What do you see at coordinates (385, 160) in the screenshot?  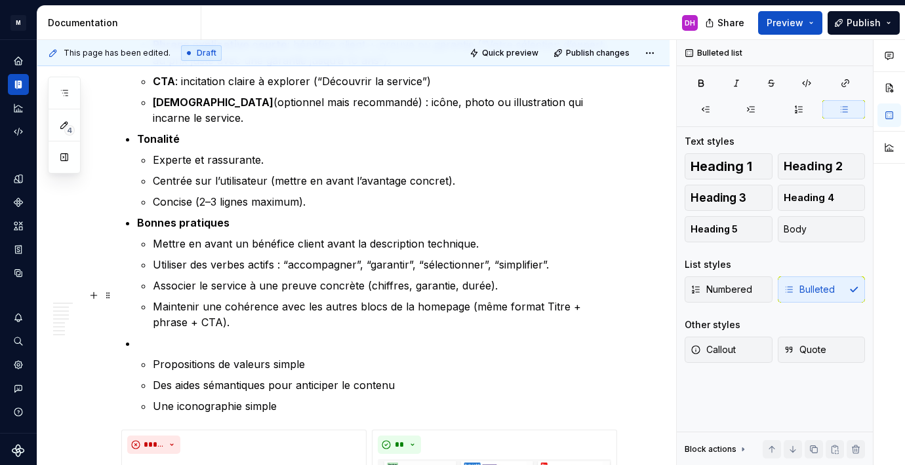 I see `p: Experte et rassurante.` at bounding box center [385, 160].